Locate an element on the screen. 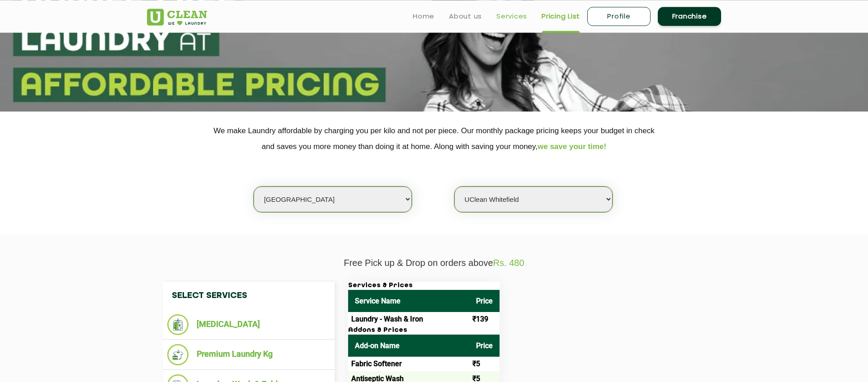 The height and width of the screenshot is (382, 868). img: UClean Laundry and Dry Cleaning is located at coordinates (177, 17).